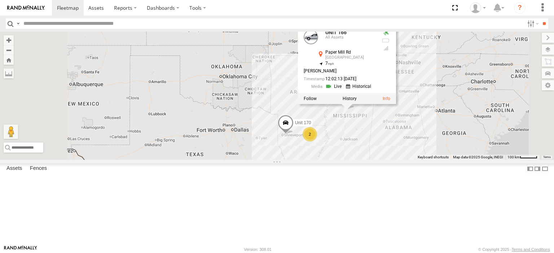 The image size is (554, 253). Describe the element at coordinates (548, 85) in the screenshot. I see `label: Map Settings` at that location.